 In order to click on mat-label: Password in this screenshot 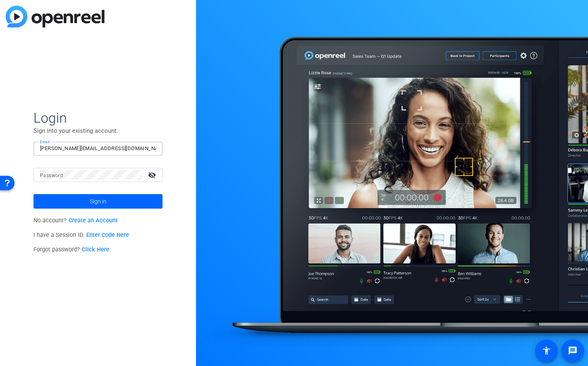, I will do `click(51, 176)`.